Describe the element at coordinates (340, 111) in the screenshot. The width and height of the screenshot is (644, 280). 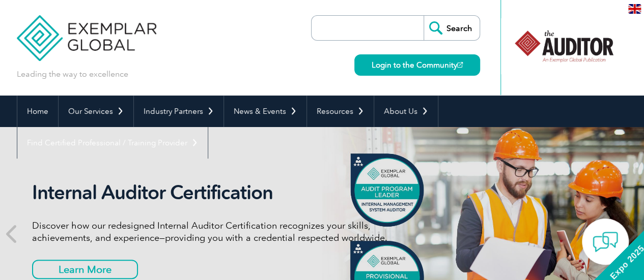
I see `a: Resources` at that location.